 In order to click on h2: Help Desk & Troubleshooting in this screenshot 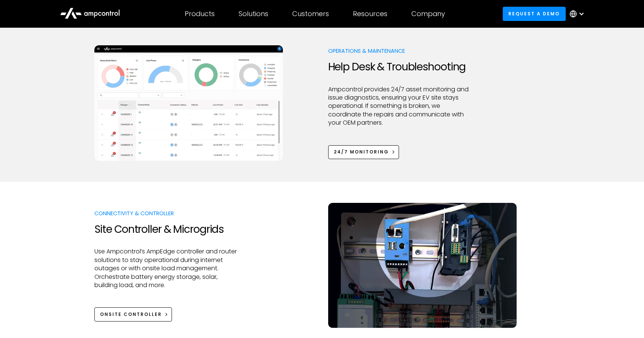, I will do `click(400, 67)`.